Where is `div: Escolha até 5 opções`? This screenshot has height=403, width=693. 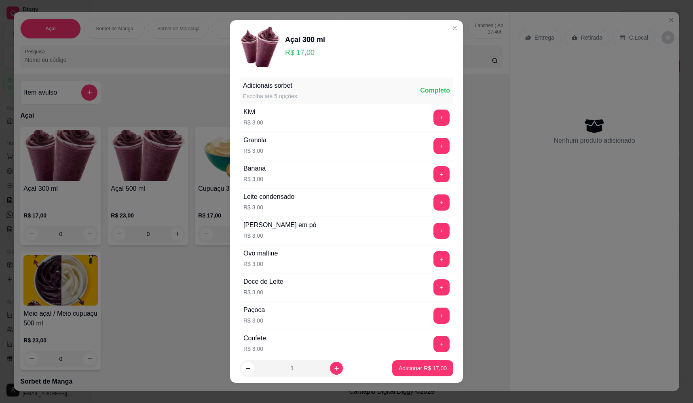
div: Escolha até 5 opções is located at coordinates (270, 96).